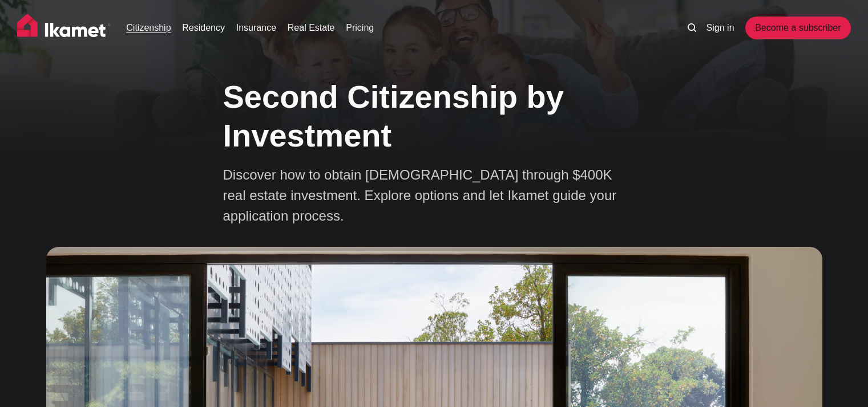 The image size is (868, 407). What do you see at coordinates (203, 28) in the screenshot?
I see `a: Residency` at bounding box center [203, 28].